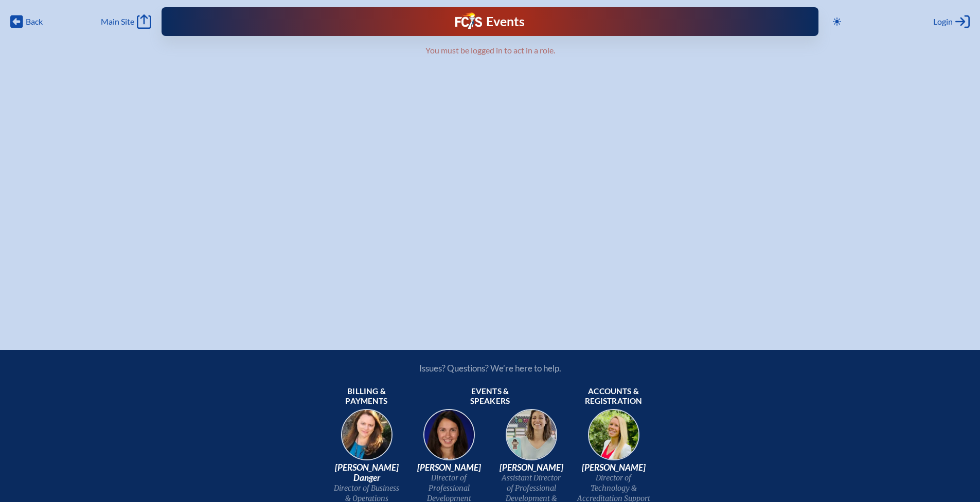  What do you see at coordinates (490, 22) in the screenshot?
I see `a: FCIS LogoEvents` at bounding box center [490, 22].